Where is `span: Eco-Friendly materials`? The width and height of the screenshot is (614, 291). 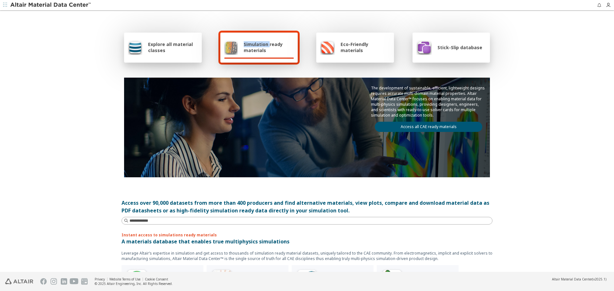
span: Eco-Friendly materials is located at coordinates (365, 47).